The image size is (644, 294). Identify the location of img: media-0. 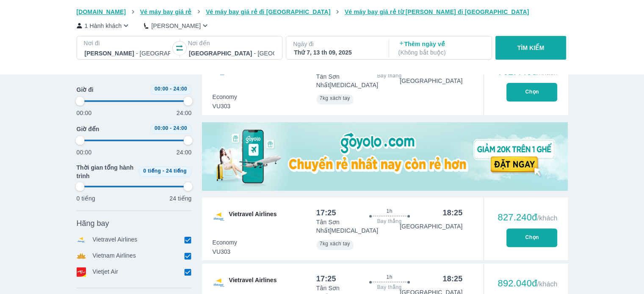
(385, 157).